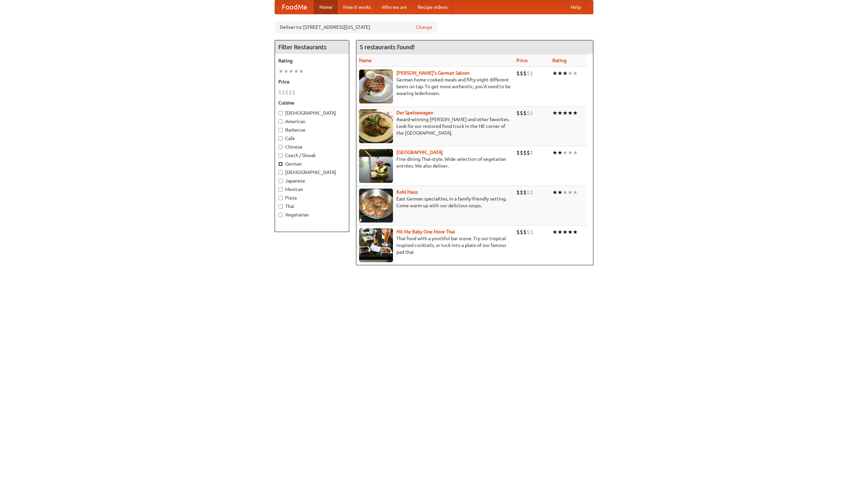 This screenshot has width=868, height=480. Describe the element at coordinates (280, 207) in the screenshot. I see `input: Thai` at that location.